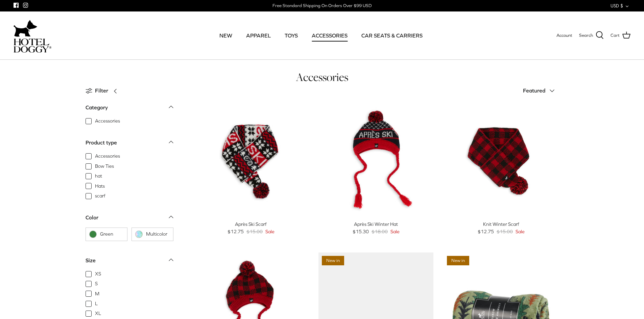 The height and width of the screenshot is (319, 644). What do you see at coordinates (96, 304) in the screenshot?
I see `span: L` at bounding box center [96, 304].